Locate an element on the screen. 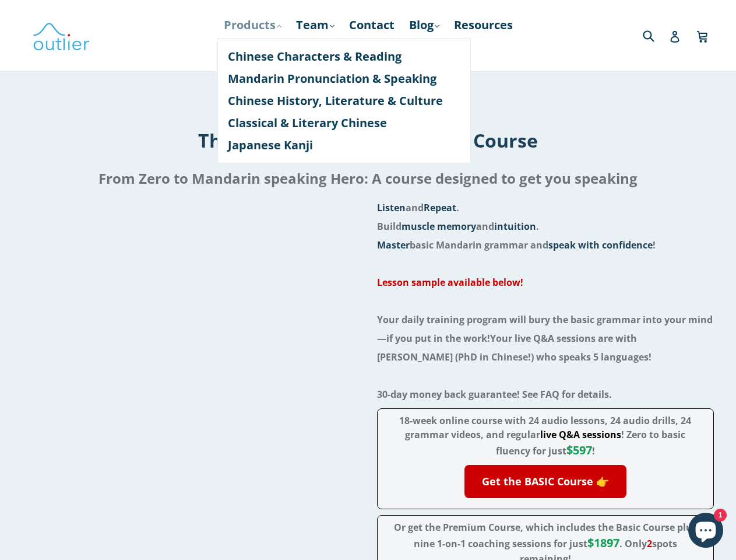  span: 18-week online course with 24 audio lessons, 24 audio drills, 24 grammar videos, and regular ! Ze... is located at coordinates (545, 436).